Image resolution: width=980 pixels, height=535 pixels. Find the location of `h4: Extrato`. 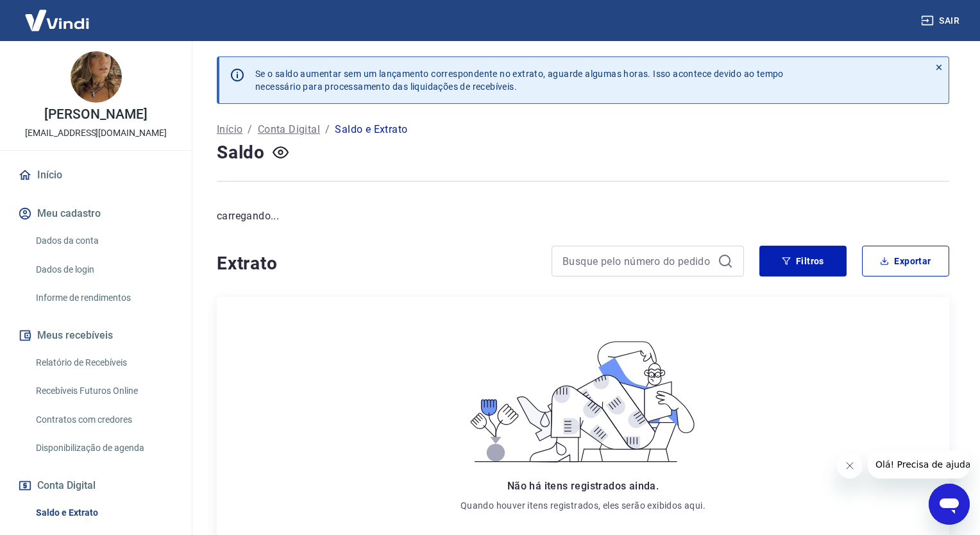

h4: Extrato is located at coordinates (376, 263).